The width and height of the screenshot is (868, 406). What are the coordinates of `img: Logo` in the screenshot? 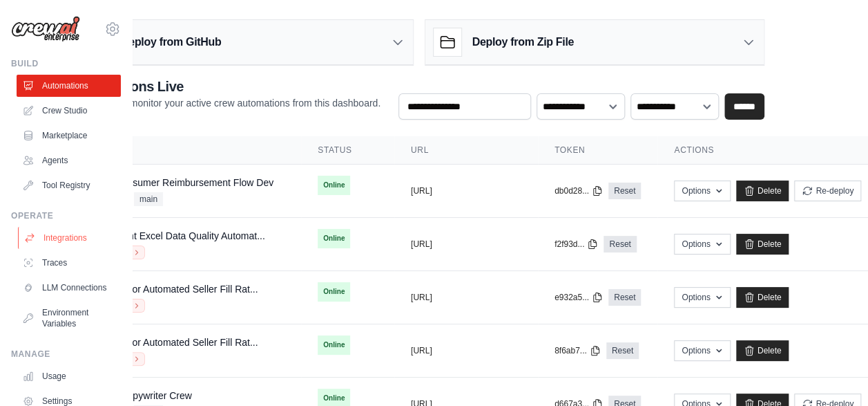 It's located at (45, 29).